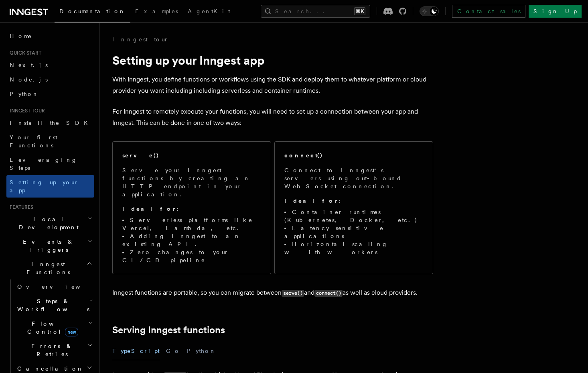  What do you see at coordinates (72, 332) in the screenshot?
I see `span: new` at bounding box center [72, 332].